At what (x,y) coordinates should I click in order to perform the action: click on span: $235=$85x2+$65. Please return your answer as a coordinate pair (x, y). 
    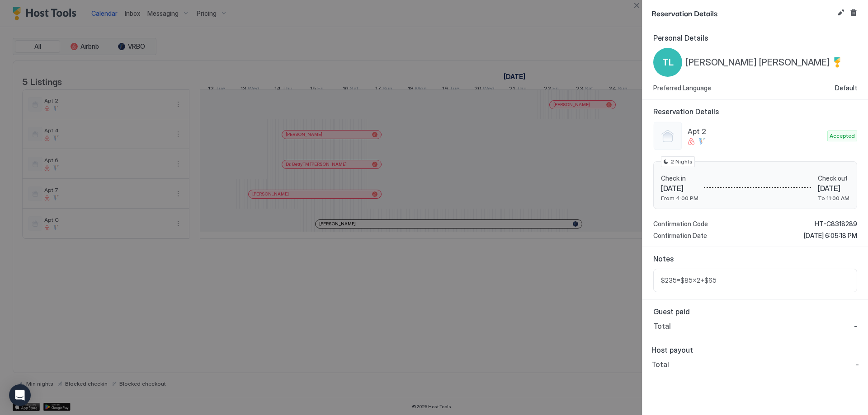
    Looking at the image, I should click on (755, 280).